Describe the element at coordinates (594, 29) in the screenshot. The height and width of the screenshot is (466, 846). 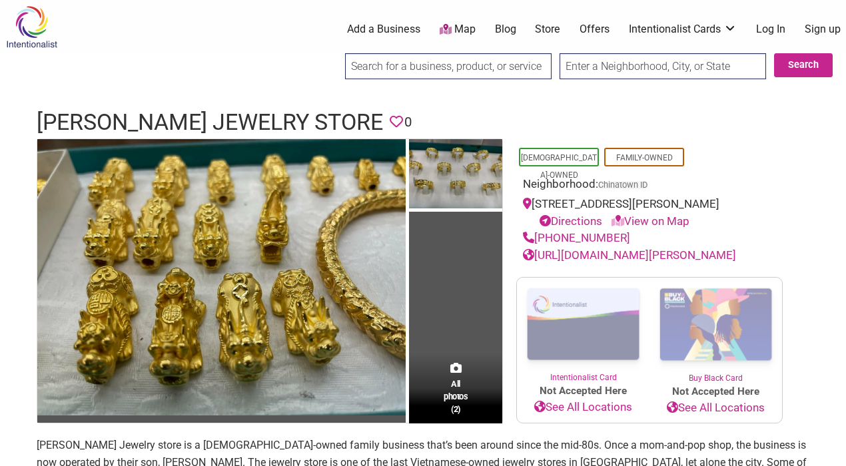
I see `a: Offers` at that location.